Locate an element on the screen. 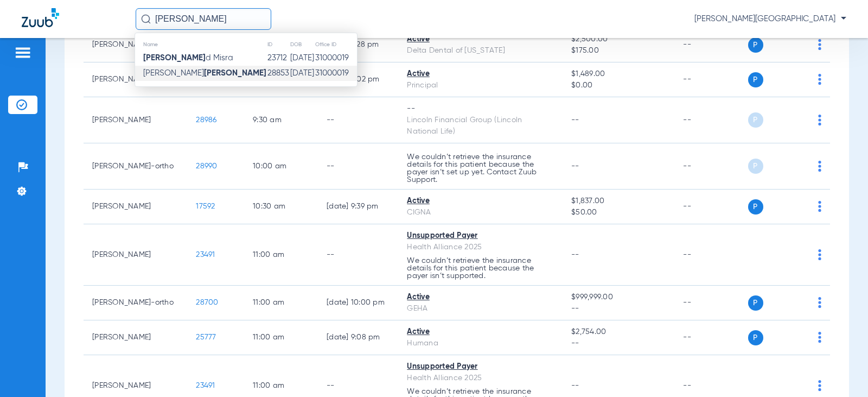 The width and height of the screenshot is (868, 397). input: Search for patients is located at coordinates (203, 19).